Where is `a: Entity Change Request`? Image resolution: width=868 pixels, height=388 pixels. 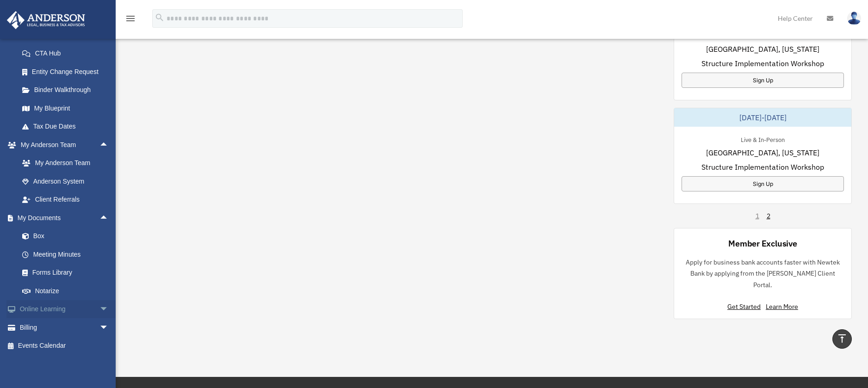 a: Entity Change Request is located at coordinates (67, 72).